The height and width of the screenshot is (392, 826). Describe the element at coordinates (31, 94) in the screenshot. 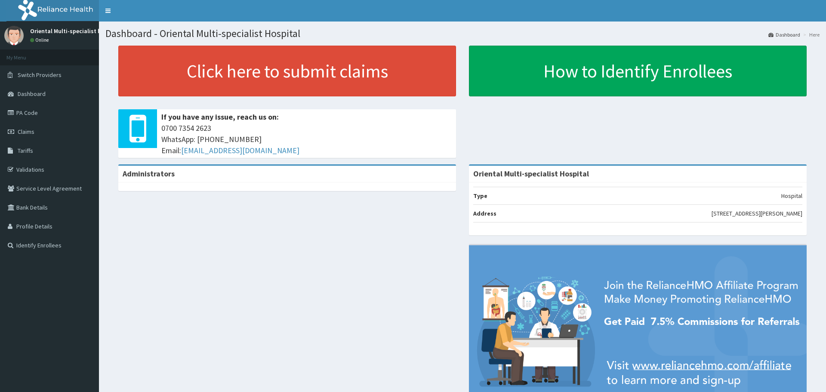

I see `span: Dashboard` at that location.